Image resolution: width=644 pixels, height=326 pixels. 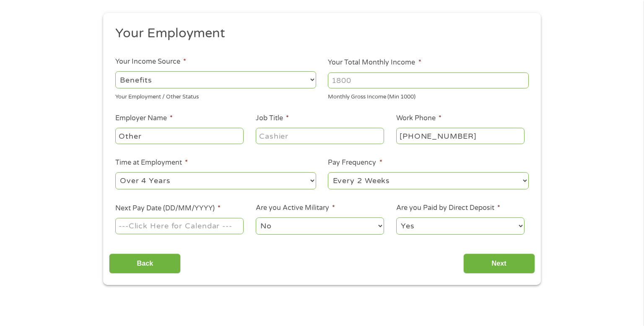 I want to click on label: Work Phone, so click(x=419, y=119).